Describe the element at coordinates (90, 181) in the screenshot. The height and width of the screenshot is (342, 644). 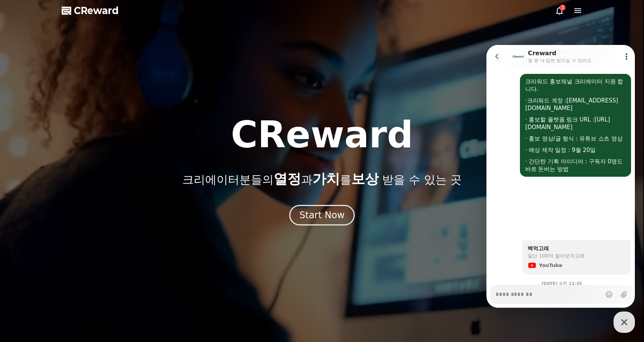
I see `a: 백억고래일단 100억 벌어보자고래YouTube` at that location.